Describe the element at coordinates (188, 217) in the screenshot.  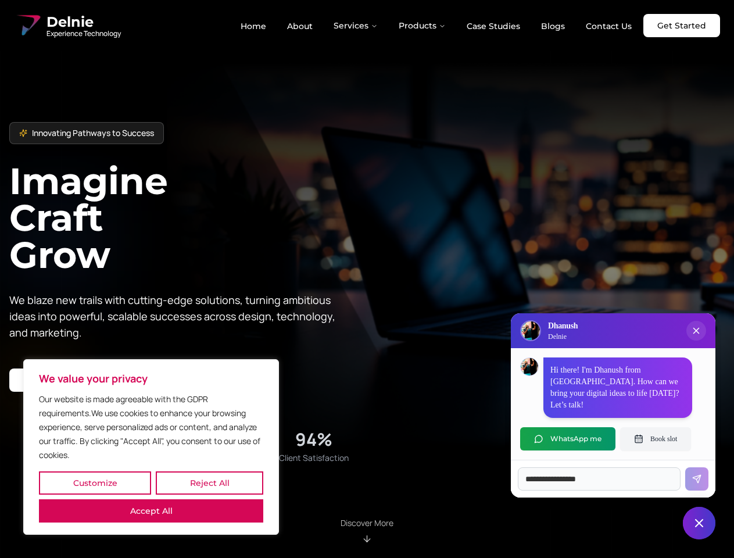
I see `h1: Imagine Craft Grow` at that location.